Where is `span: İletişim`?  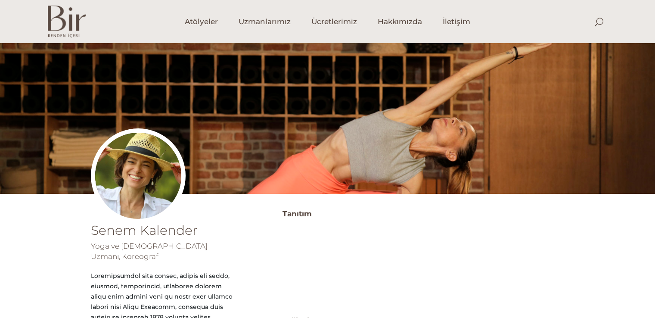
span: İletişim is located at coordinates (456, 22).